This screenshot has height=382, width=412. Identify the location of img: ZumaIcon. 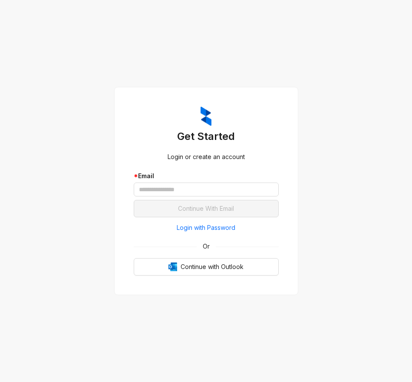
(206, 116).